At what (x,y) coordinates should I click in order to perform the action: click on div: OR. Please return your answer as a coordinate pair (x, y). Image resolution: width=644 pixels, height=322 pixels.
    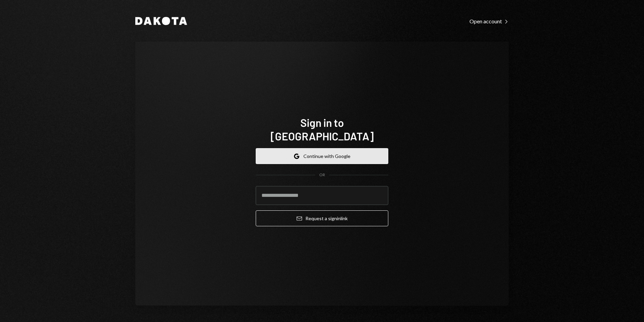
    Looking at the image, I should click on (322, 175).